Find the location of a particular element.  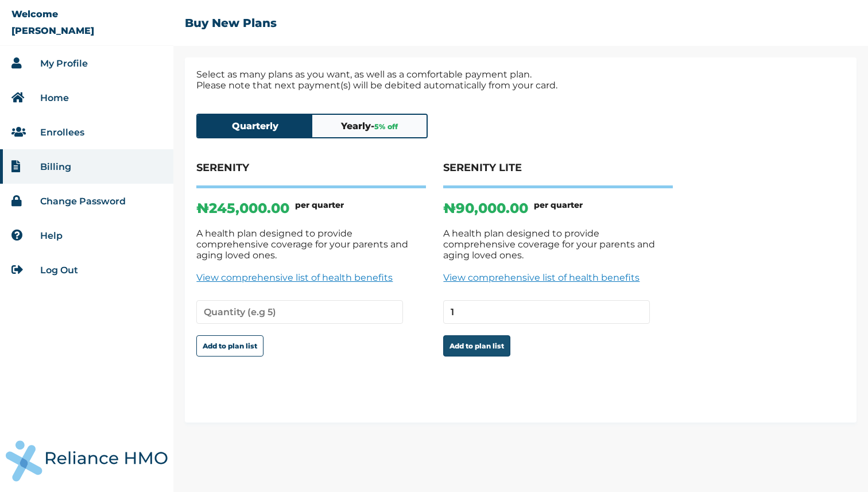

h4: SERENITY LITE is located at coordinates (558, 175).